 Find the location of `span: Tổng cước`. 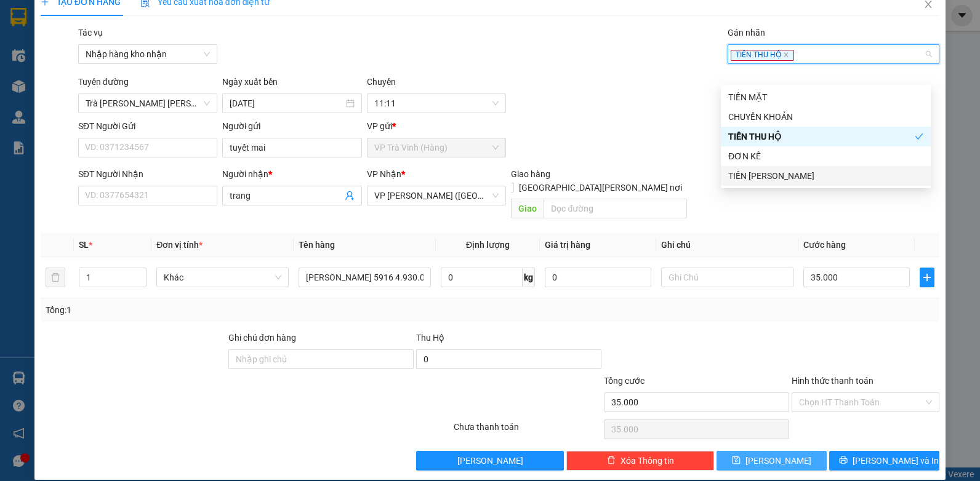

span: Tổng cước is located at coordinates (624, 381).